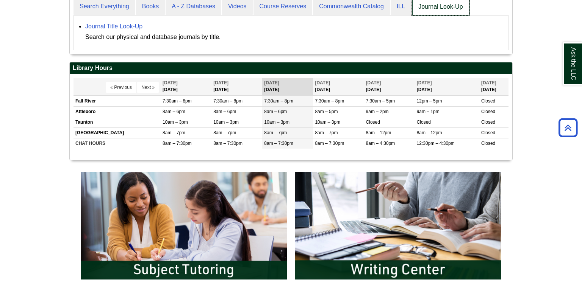  Describe the element at coordinates (295, 37) in the screenshot. I see `div: Search our physical and database journals by title.` at that location.